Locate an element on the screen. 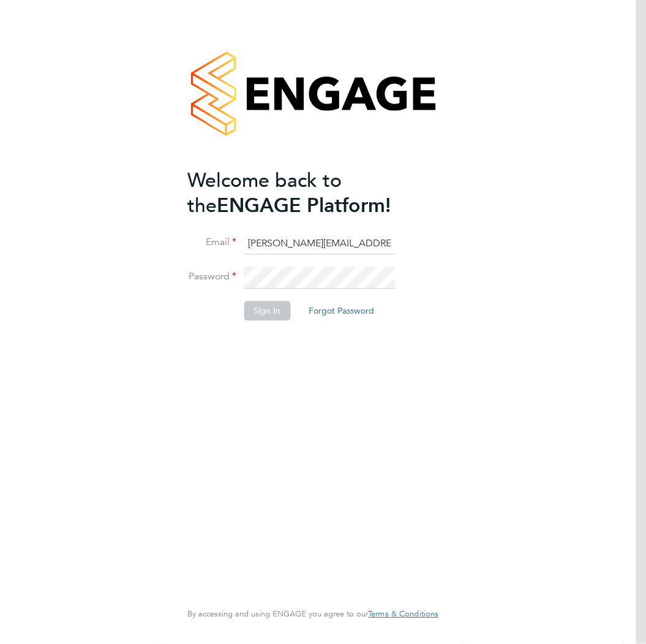 This screenshot has width=646, height=644. span: Terms & Conditions is located at coordinates (403, 614).